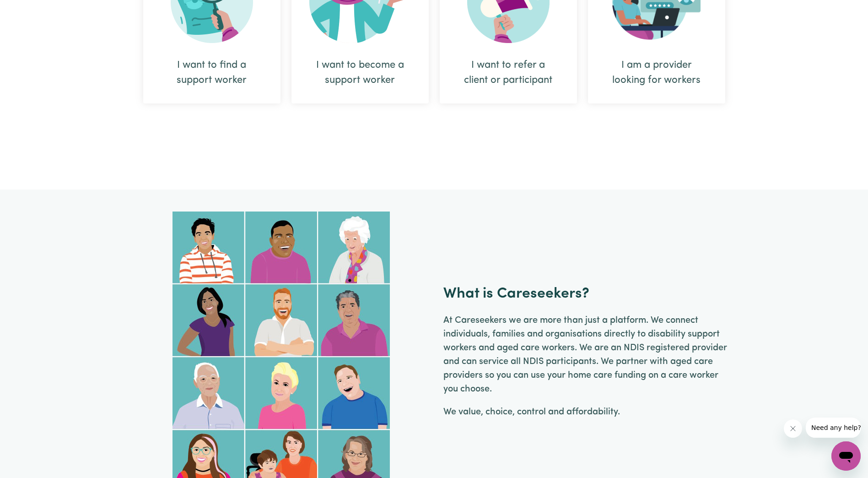 The width and height of the screenshot is (868, 478). What do you see at coordinates (587, 355) in the screenshot?
I see `p: At Careseekers we are more than just a platform. We connect individuals, families and organisatio...` at bounding box center [587, 355].